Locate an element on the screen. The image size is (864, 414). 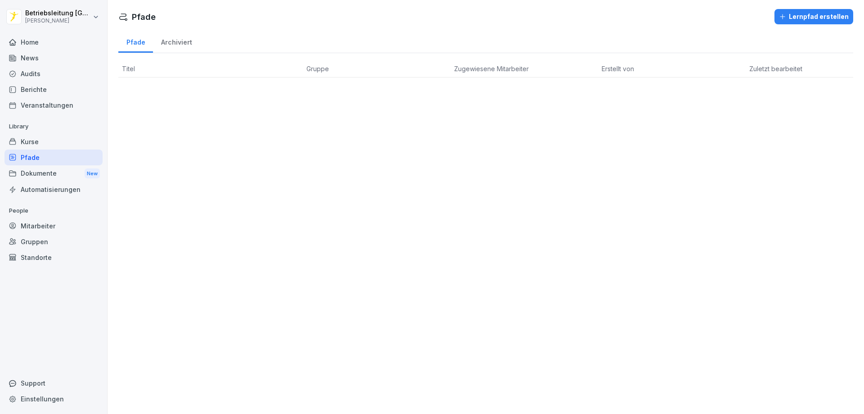
div: Support is located at coordinates (54, 382).